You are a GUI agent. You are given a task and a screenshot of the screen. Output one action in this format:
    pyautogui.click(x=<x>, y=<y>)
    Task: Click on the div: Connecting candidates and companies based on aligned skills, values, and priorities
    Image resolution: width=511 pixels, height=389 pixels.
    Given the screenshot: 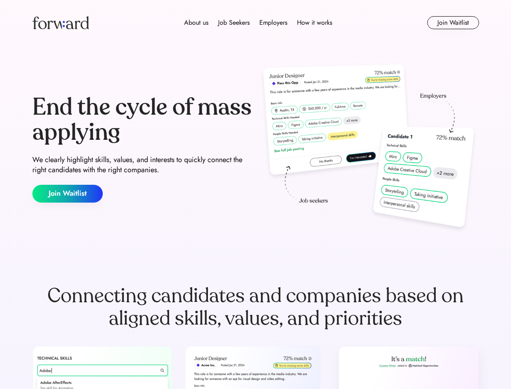 What is the action you would take?
    pyautogui.click(x=256, y=307)
    